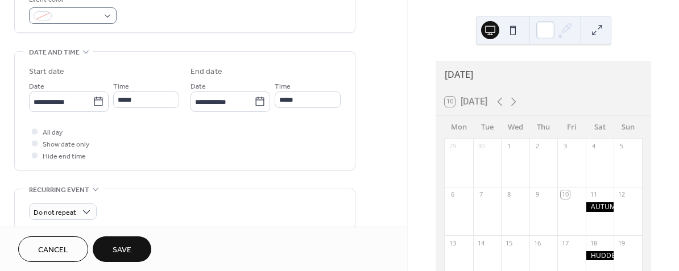  What do you see at coordinates (53, 249) in the screenshot?
I see `a: Cancel` at bounding box center [53, 249].